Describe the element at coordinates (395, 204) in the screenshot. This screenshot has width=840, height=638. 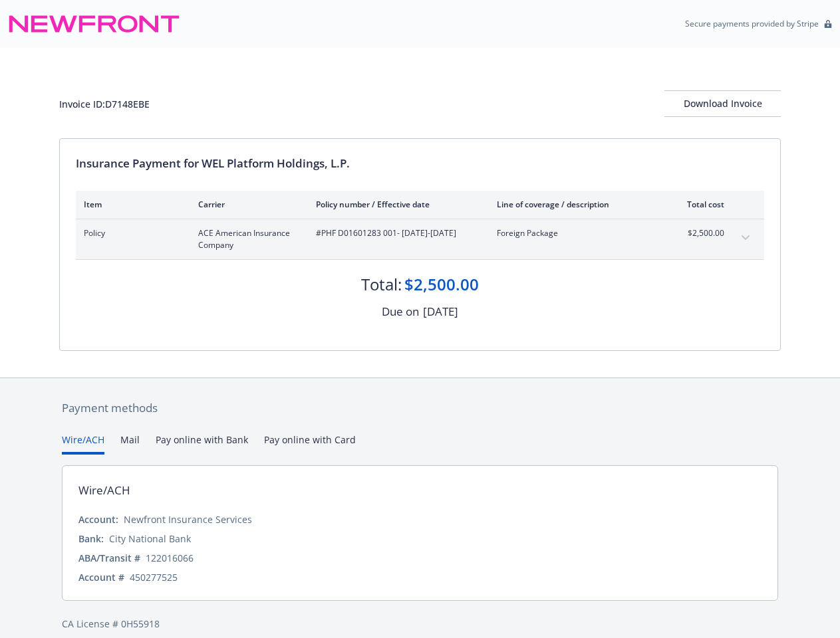
I see `div: Policy number / Effective date` at that location.